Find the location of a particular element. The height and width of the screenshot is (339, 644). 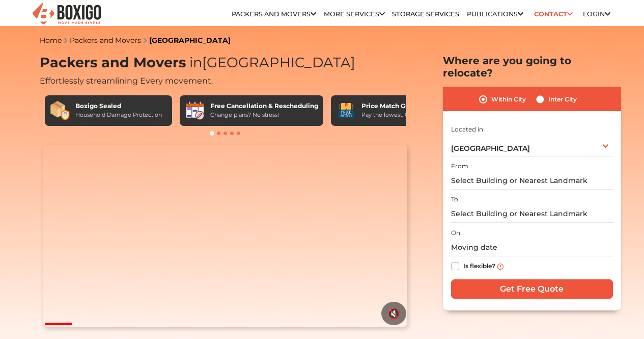

a: More services is located at coordinates (354, 14).